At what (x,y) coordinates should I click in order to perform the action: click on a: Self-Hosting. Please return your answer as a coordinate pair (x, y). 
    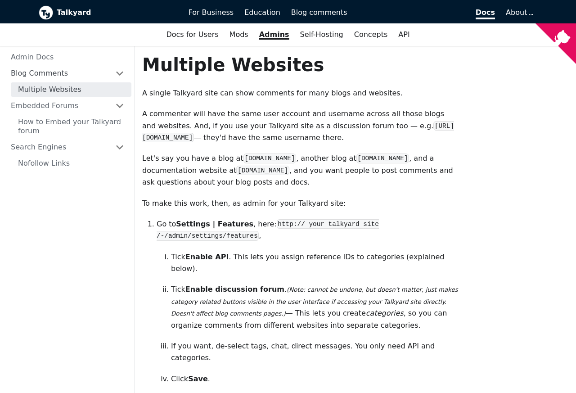
    Looking at the image, I should click on (322, 35).